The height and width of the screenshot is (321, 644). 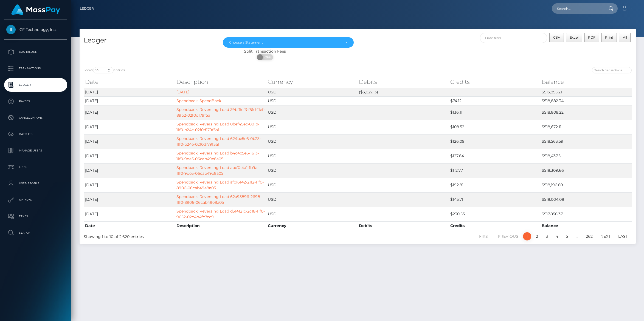 I want to click on td: $127.84, so click(x=494, y=156).